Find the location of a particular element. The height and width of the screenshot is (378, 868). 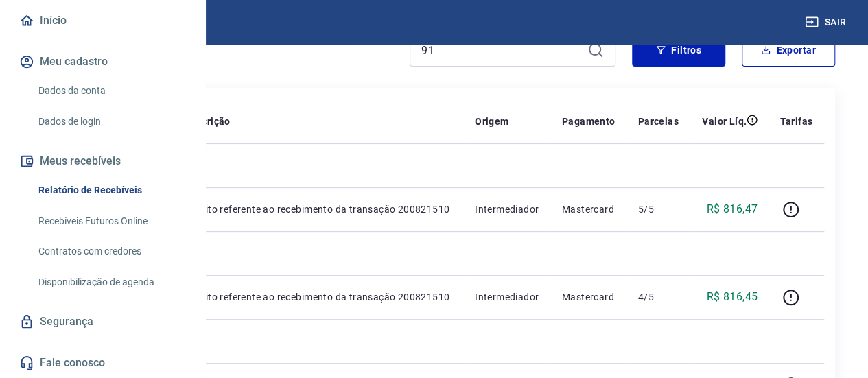

button: Meus recebíveis is located at coordinates (102, 161).